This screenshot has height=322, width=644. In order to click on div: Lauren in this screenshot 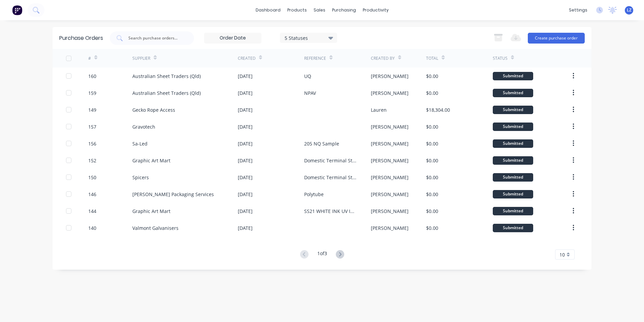, I will do `click(378, 110)`.